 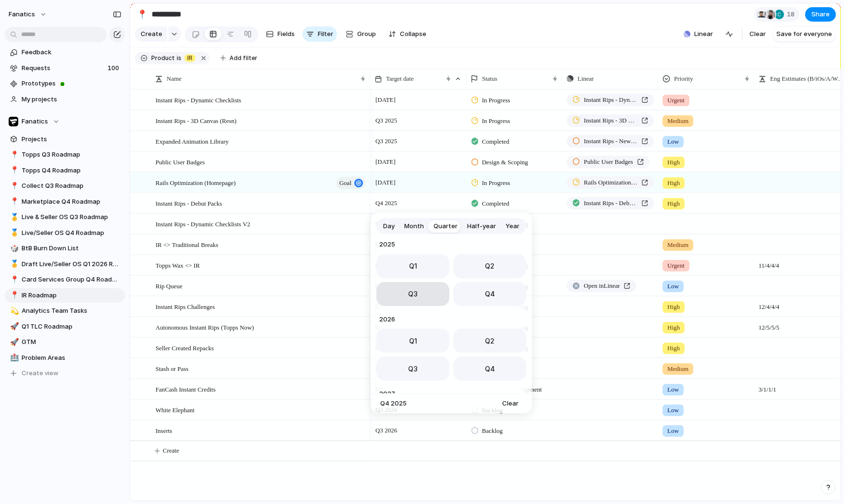 What do you see at coordinates (481, 226) in the screenshot?
I see `button: Half-year` at bounding box center [481, 226].